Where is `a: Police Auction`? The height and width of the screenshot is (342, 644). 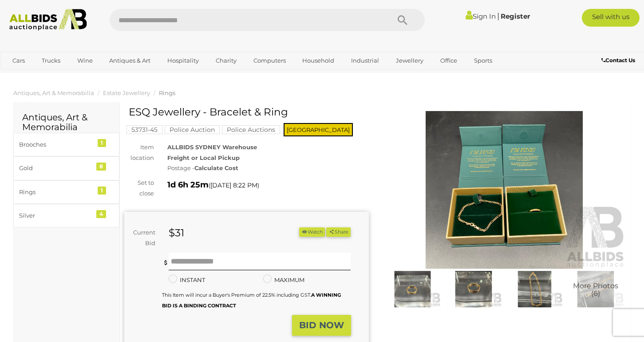 a: Police Auction is located at coordinates (192, 130).